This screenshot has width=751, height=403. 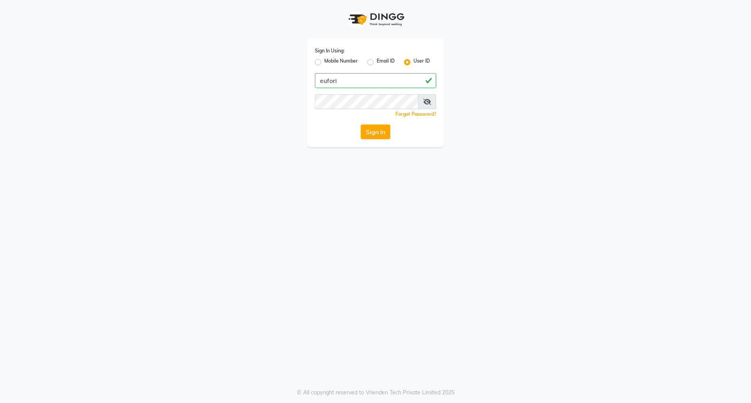 What do you see at coordinates (416, 114) in the screenshot?
I see `a: Forgot Password?` at bounding box center [416, 114].